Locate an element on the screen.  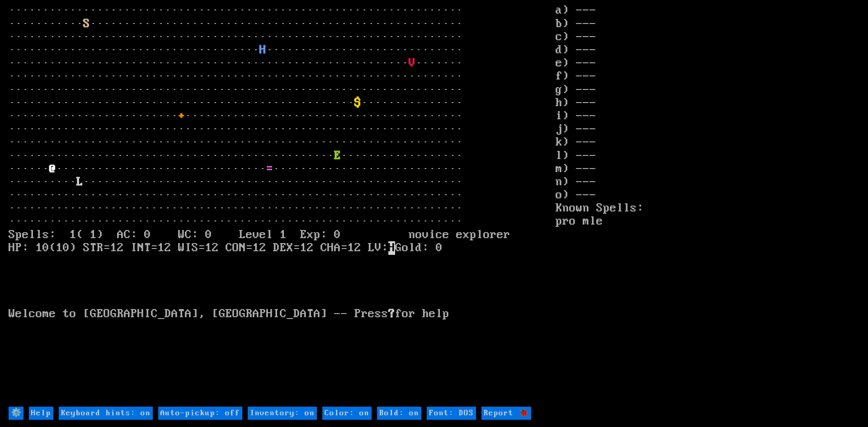
font: S is located at coordinates (86, 24).